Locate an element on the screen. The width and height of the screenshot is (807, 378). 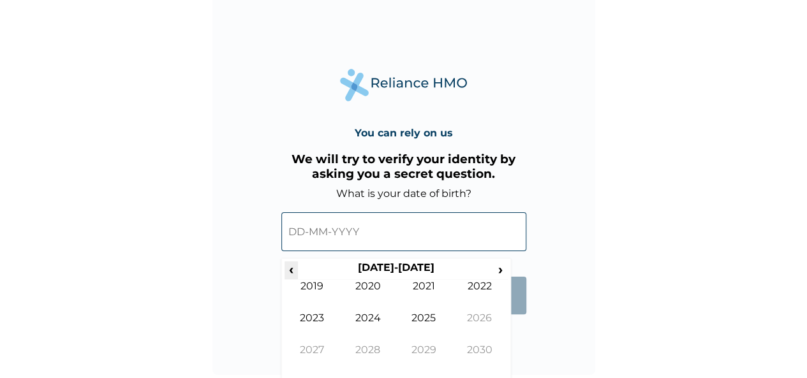
h3: We will try to verify your identity by asking you a secret question. is located at coordinates (404, 166).